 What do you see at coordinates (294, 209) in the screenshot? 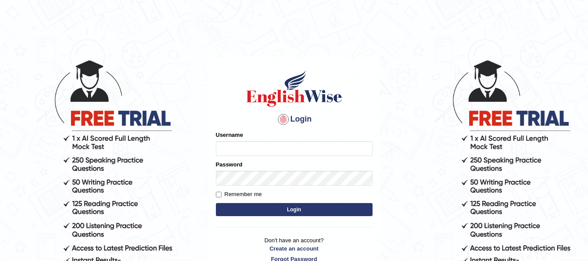
I see `button: Login` at bounding box center [294, 209].